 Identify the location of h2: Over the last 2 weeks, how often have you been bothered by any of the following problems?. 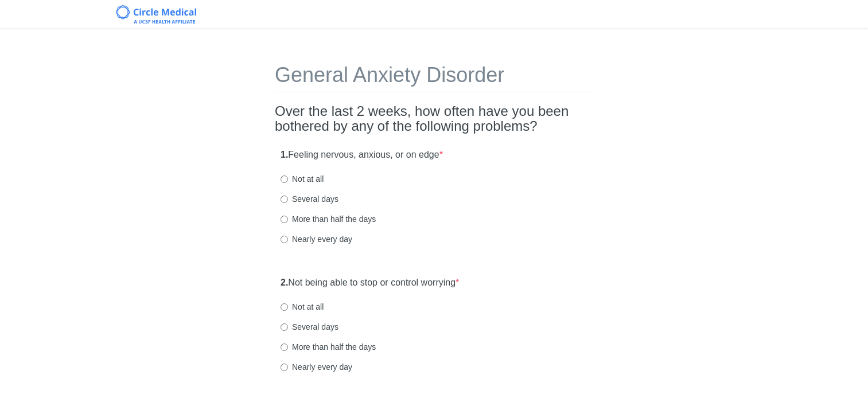
(434, 119).